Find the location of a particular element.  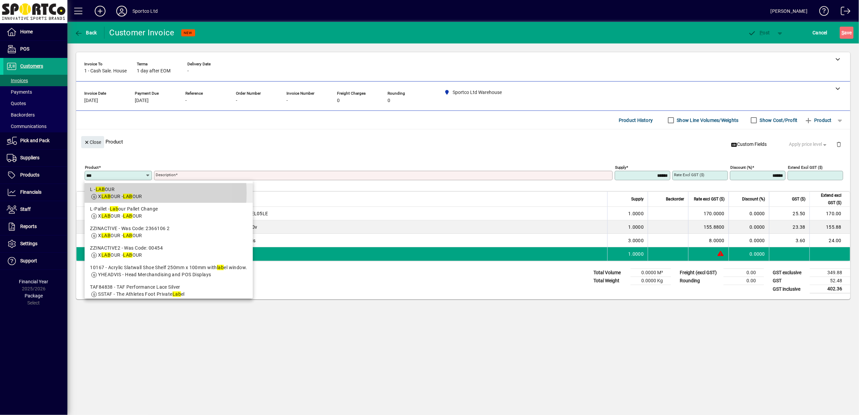

span: Invoices is located at coordinates (17, 81).